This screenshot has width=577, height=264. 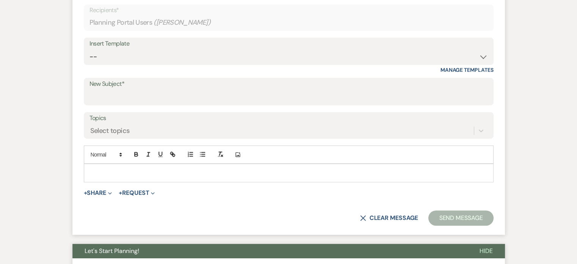 What do you see at coordinates (289, 22) in the screenshot?
I see `div: Planning Portal Users` at bounding box center [289, 22].